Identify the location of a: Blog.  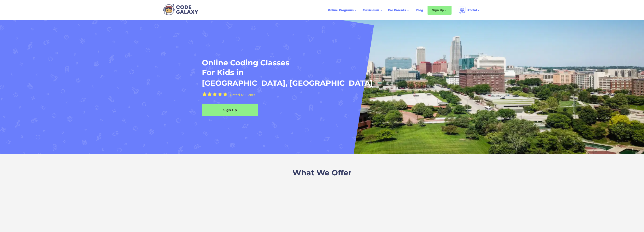
(420, 10).